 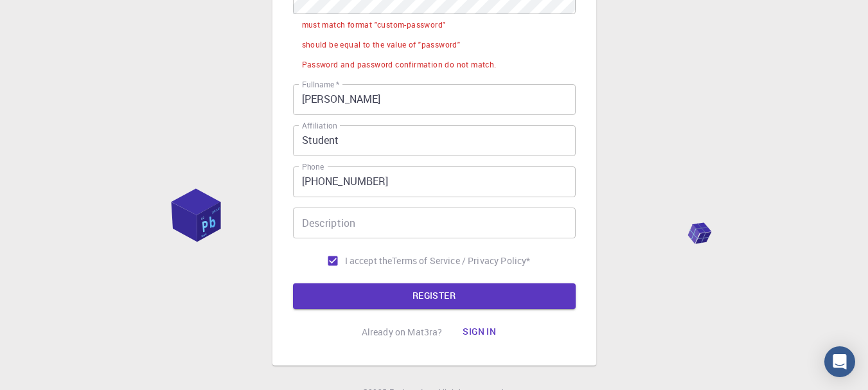 What do you see at coordinates (402, 332) in the screenshot?
I see `p: Already on Mat3ra?` at bounding box center [402, 332].